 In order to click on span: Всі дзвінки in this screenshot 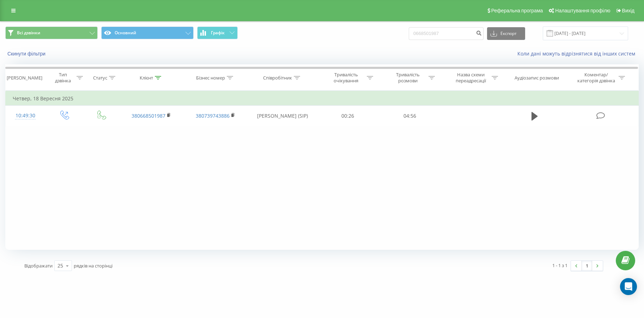, I will do `click(29, 33)`.